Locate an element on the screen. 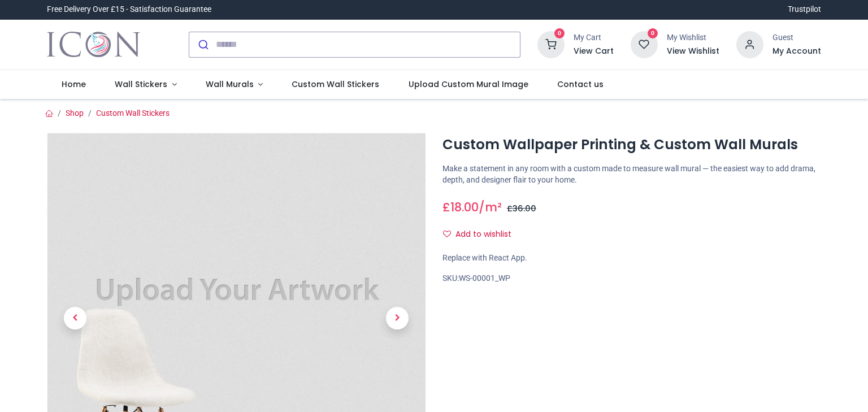 The width and height of the screenshot is (868, 412). a: View Cart is located at coordinates (593, 51).